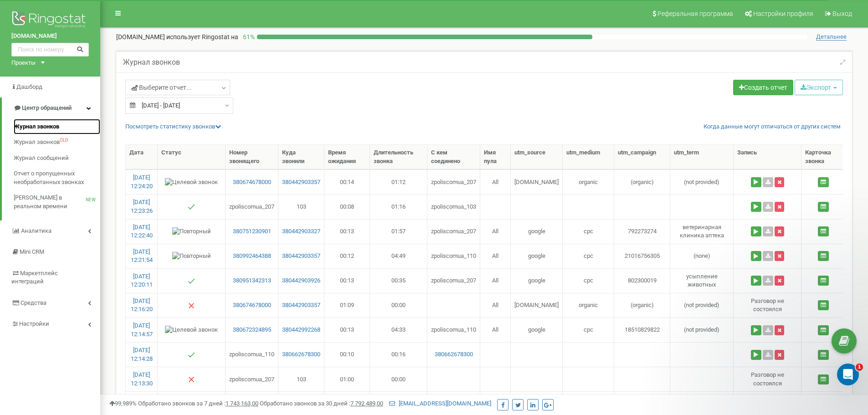  Describe the element at coordinates (251, 280) in the screenshot. I see `a: 380951342313` at that location.